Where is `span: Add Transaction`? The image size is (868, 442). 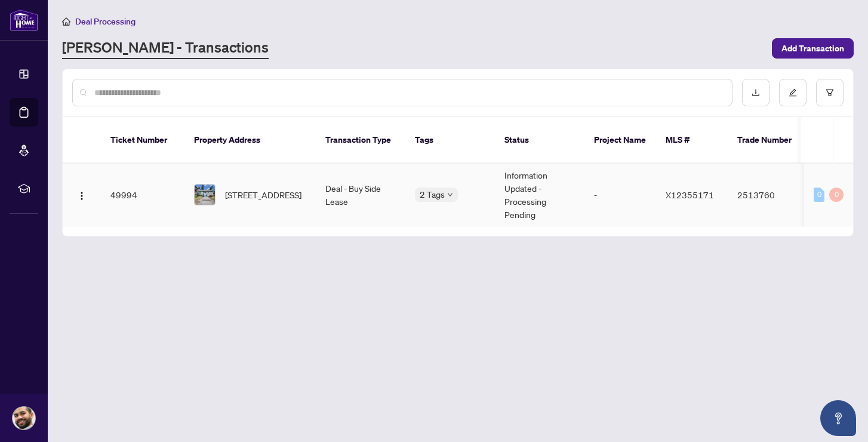
span: Add Transaction is located at coordinates (813, 48).